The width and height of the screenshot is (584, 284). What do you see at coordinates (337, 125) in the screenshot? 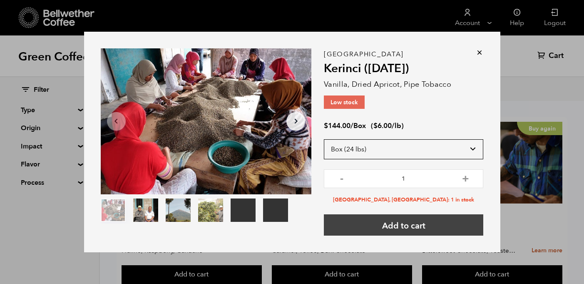
I see `bdi: 144.00` at bounding box center [337, 125].